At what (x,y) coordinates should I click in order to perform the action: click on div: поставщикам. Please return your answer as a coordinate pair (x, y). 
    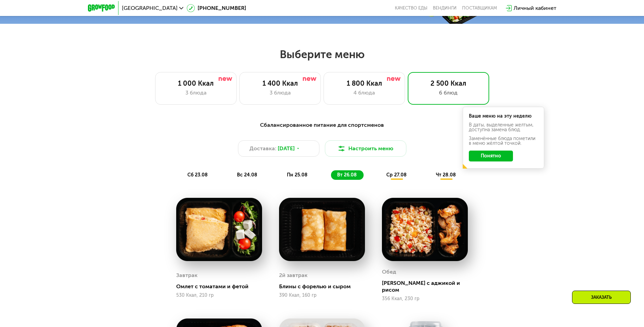
    Looking at the image, I should click on (480, 9).